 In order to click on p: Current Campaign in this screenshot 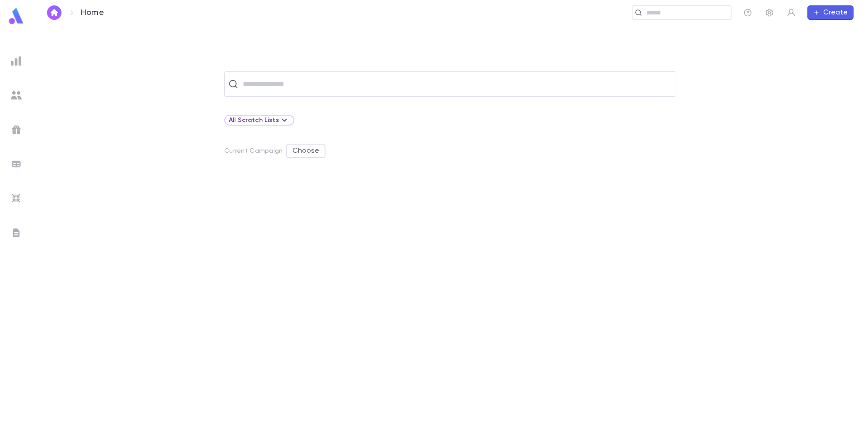, I will do `click(253, 151)`.